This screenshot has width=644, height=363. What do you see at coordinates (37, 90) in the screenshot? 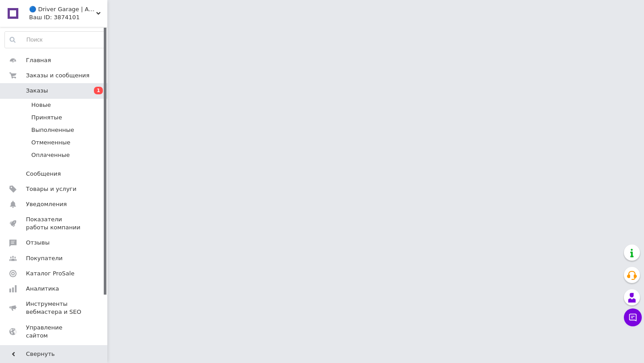
I see `span: Заказы` at bounding box center [37, 90].